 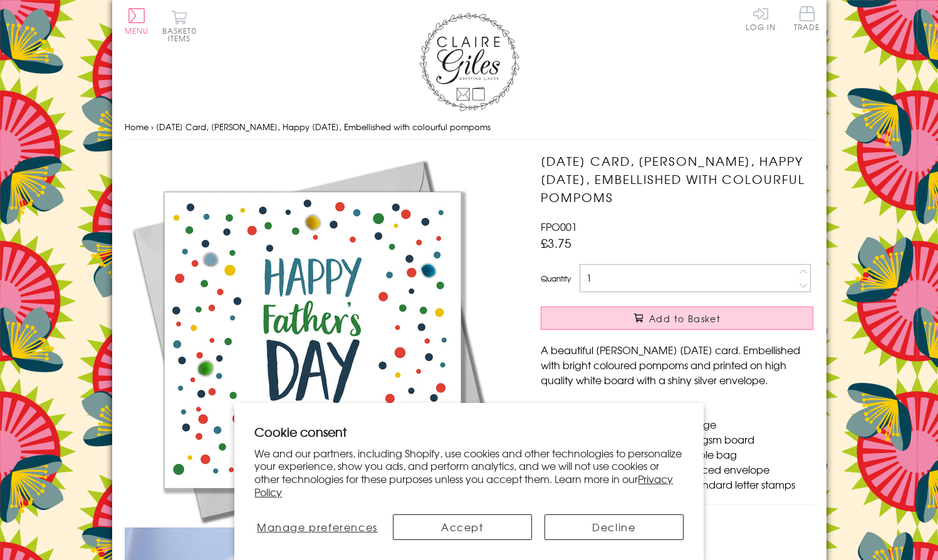 I want to click on a: Privacy Policy, so click(x=463, y=485).